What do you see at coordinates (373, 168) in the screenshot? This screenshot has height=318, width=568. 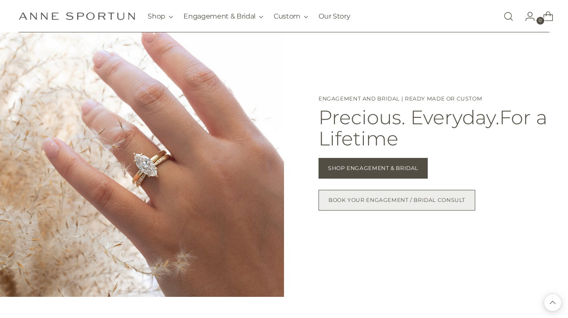 I see `a: Shop Engagement & Bridal` at bounding box center [373, 168].